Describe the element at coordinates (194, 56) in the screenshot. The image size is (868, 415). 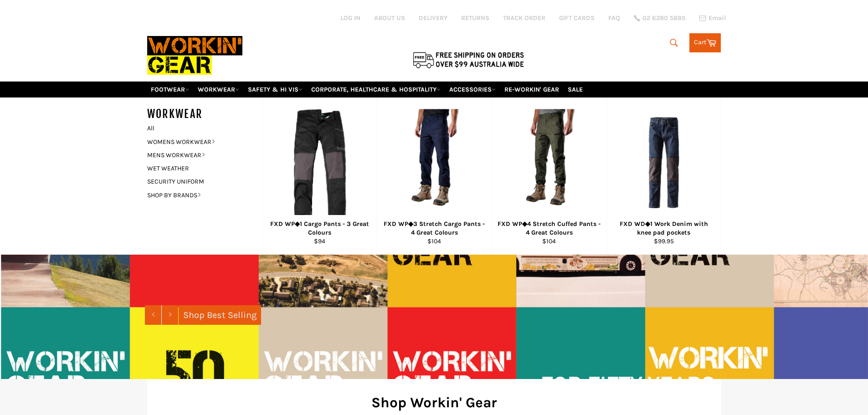
I see `img: Workin Gear leaders in Workwear, Safety Boots, PPE, Uniforms. Australia's No.1 in Workwear` at that location.